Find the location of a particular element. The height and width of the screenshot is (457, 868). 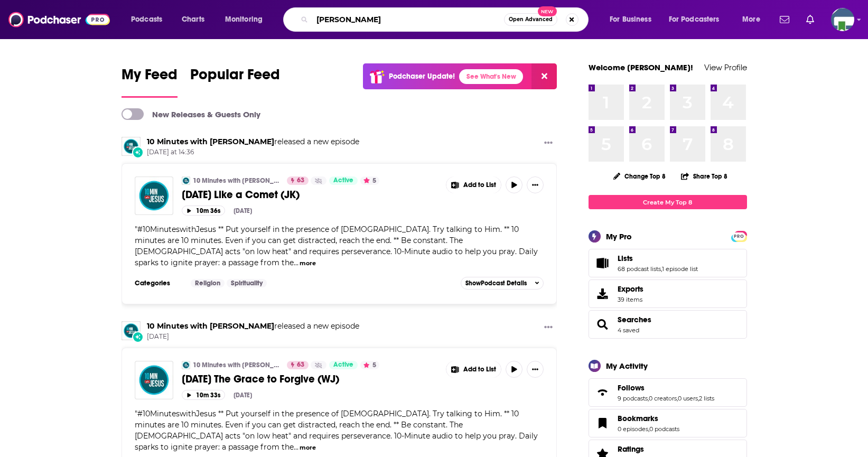

a: 9 podcasts is located at coordinates (633, 398).